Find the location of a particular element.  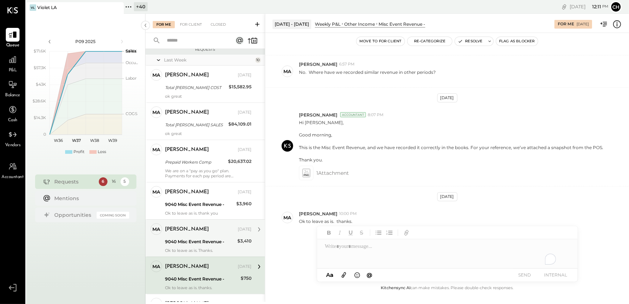

div: $84,109.01 is located at coordinates (240, 124).